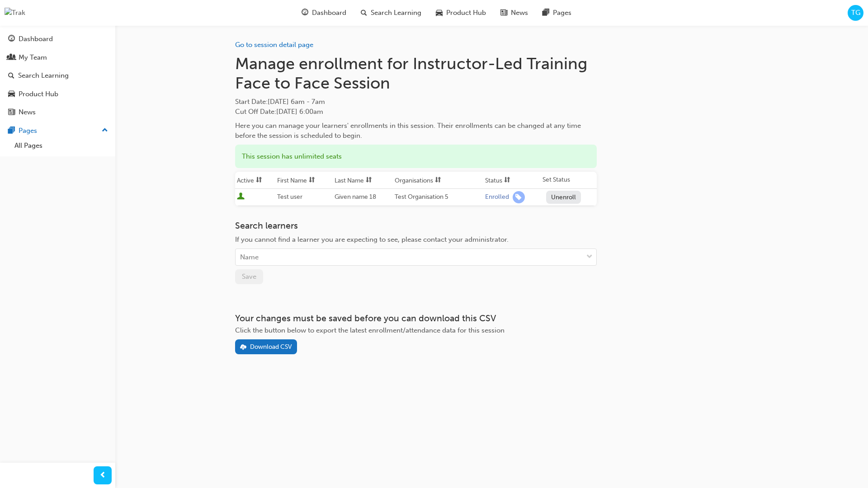  Describe the element at coordinates (323, 13) in the screenshot. I see `a: guage-iconDashboard` at that location.